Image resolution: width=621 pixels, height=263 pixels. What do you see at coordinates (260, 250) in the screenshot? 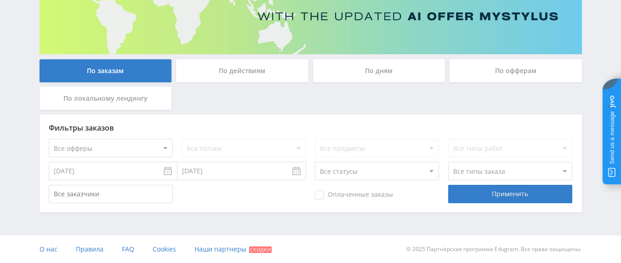
I see `span: Скидки` at bounding box center [260, 250].